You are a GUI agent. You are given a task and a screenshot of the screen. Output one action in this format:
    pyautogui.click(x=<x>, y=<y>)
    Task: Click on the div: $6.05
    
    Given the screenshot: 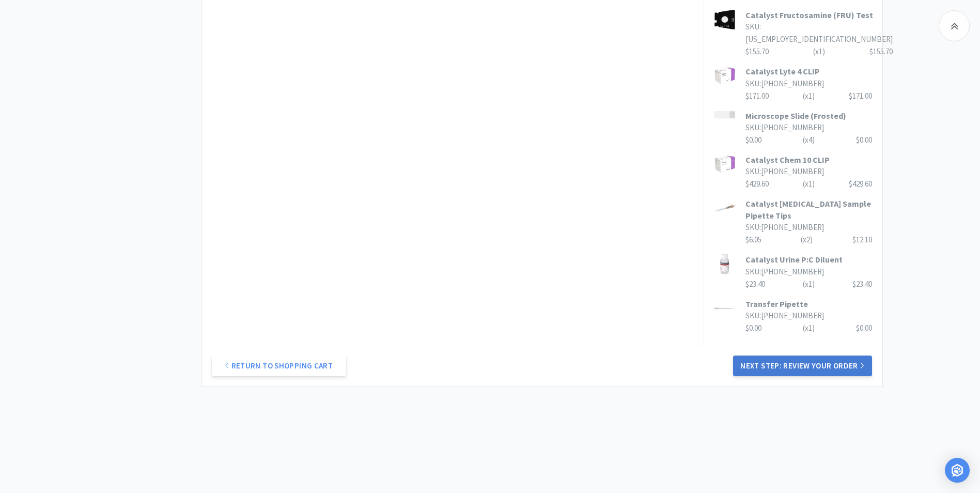 What is the action you would take?
    pyautogui.click(x=809, y=240)
    